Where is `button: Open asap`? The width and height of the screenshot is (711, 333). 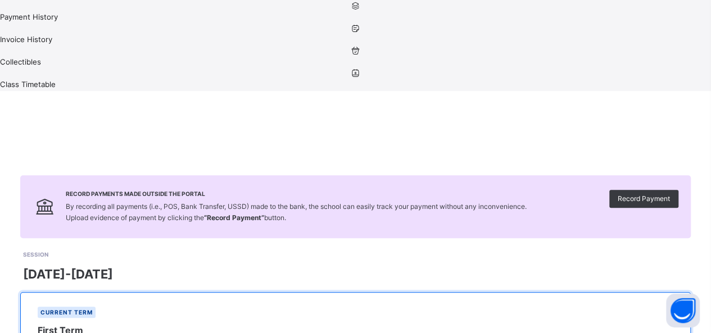 button: Open asap is located at coordinates (683, 311).